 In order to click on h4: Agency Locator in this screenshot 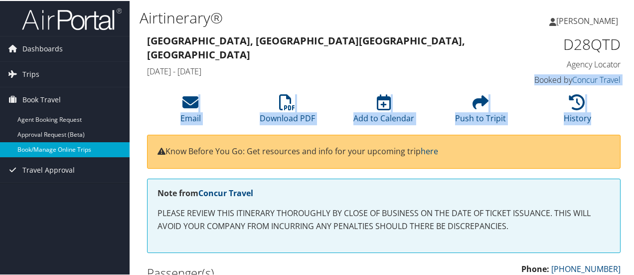, I will do `click(567, 63)`.